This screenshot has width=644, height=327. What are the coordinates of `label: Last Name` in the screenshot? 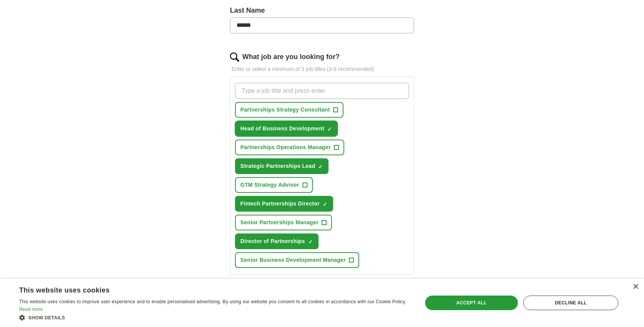 It's located at (322, 11).